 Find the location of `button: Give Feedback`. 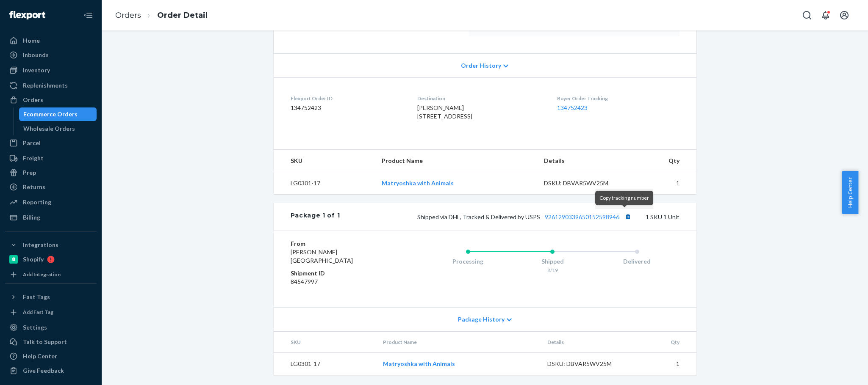

button: Give Feedback is located at coordinates (51, 371).